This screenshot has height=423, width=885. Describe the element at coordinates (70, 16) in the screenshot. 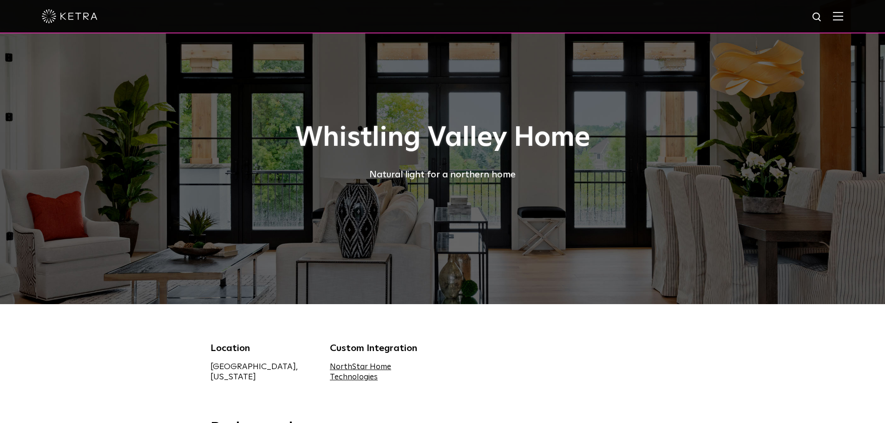

I see `img: ketra-logo-2019-white` at that location.